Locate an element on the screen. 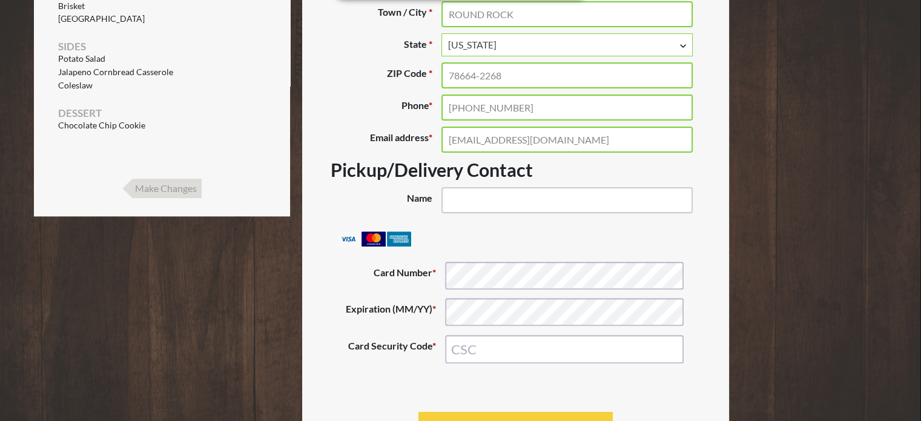  label: Name is located at coordinates (386, 200).